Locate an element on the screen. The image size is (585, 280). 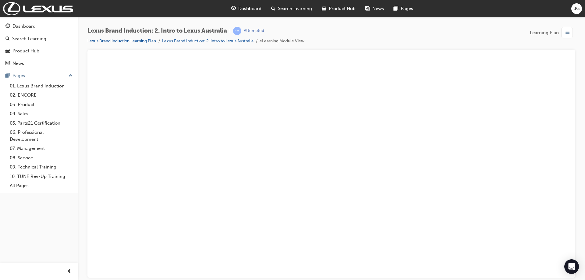
a: Product Hub is located at coordinates (39, 51).